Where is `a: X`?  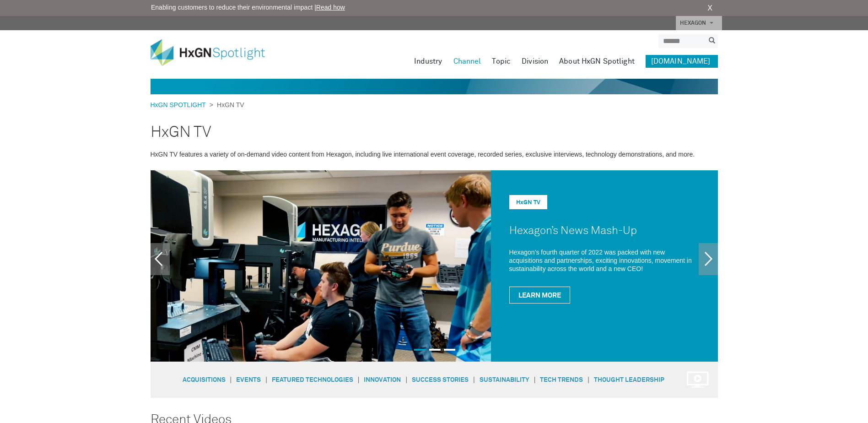
a: X is located at coordinates (709, 8).